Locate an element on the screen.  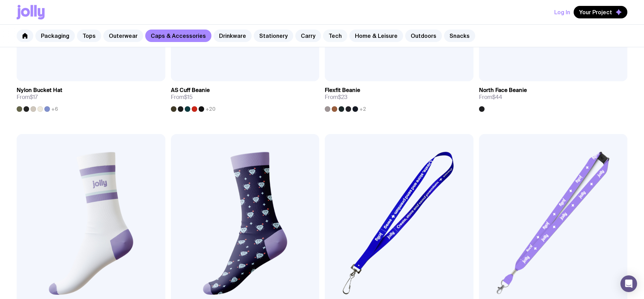
a: Flexfit BeanieFrom$23+2 is located at coordinates (399, 96).